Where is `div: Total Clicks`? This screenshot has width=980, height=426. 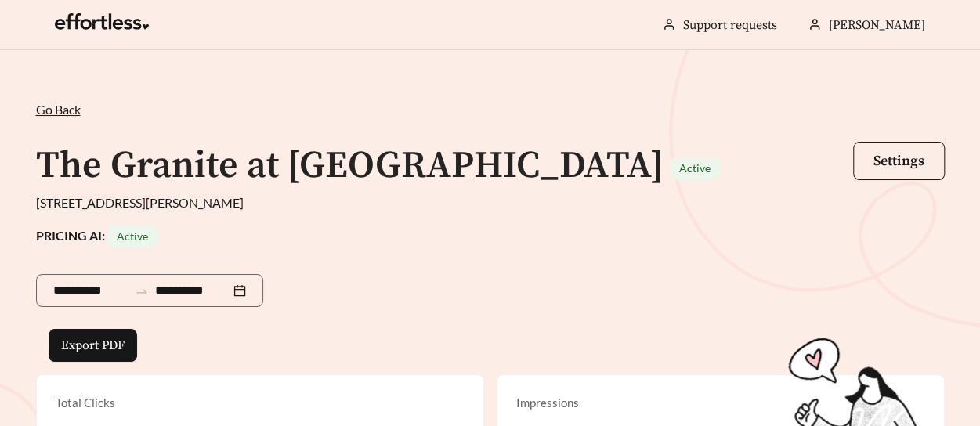
div: Total Clicks is located at coordinates (260, 403).